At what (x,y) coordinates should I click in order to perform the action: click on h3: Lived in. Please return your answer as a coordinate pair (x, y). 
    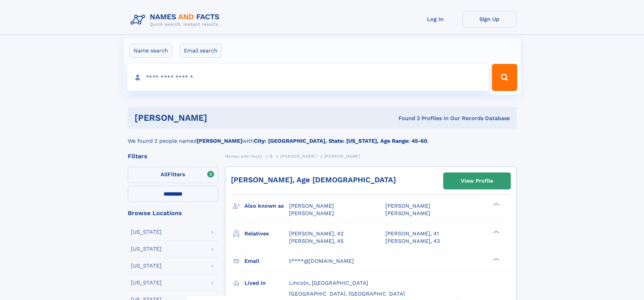
    Looking at the image, I should click on (267, 283).